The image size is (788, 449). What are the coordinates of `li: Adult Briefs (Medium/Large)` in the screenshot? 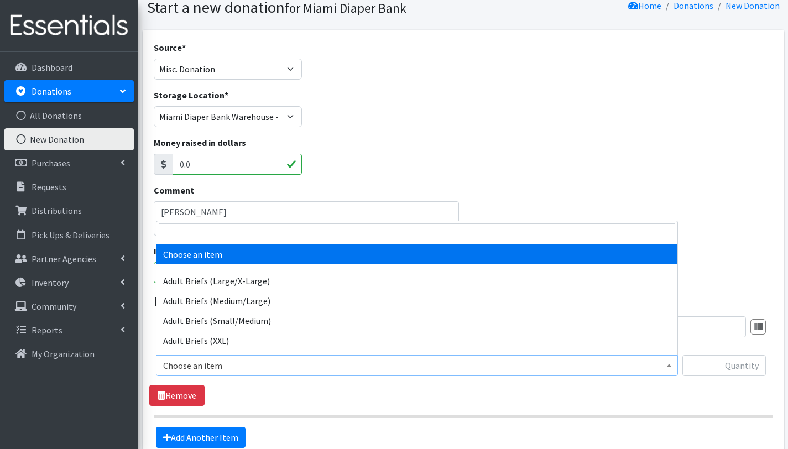 It's located at (417, 301).